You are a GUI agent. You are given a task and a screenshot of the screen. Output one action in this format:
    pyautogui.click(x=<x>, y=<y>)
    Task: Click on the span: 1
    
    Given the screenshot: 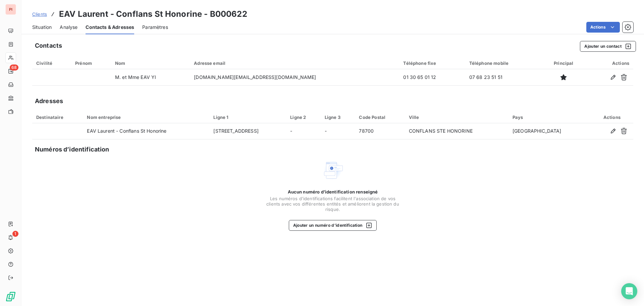 What is the action you would take?
    pyautogui.click(x=16, y=234)
    